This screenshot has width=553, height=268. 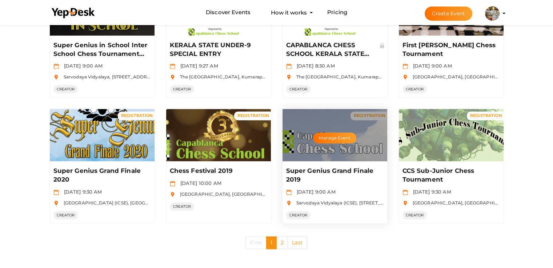 What do you see at coordinates (217, 50) in the screenshot?
I see `p: KERALA STATE UNDER-9 SPECIAL ENTRY` at bounding box center [217, 50].